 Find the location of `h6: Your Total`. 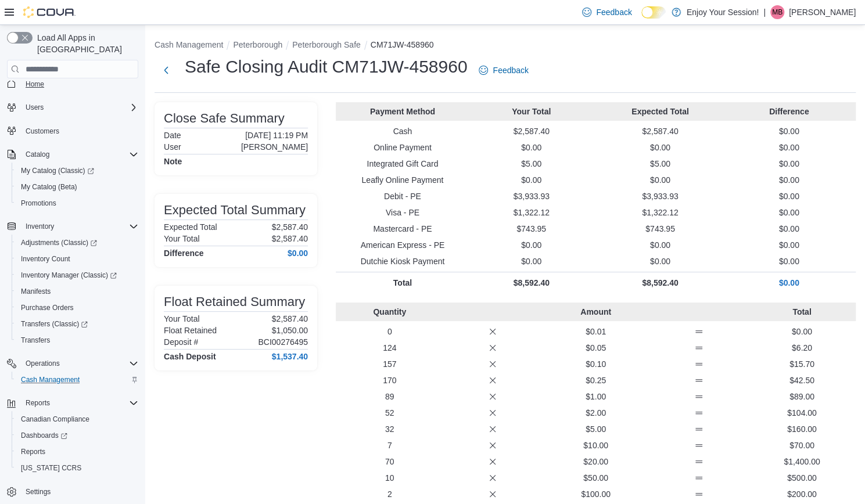

h6: Your Total is located at coordinates (182, 239).